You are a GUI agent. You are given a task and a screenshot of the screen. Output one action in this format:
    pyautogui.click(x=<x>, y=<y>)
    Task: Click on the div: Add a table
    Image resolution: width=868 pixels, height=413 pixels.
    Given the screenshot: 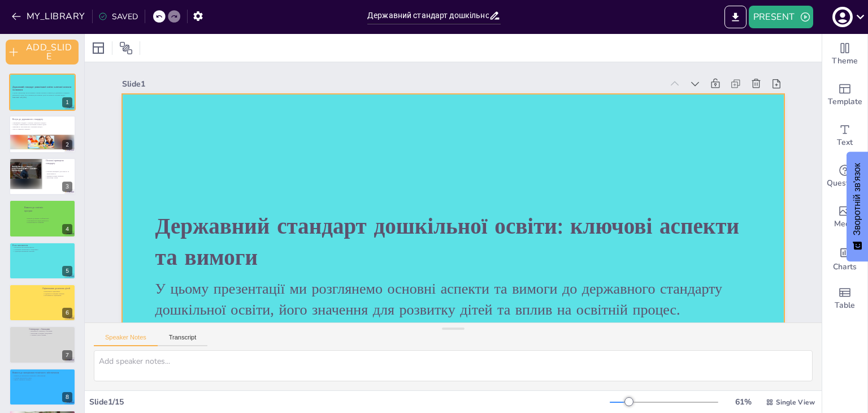 What is the action you would take?
    pyautogui.click(x=845, y=299)
    